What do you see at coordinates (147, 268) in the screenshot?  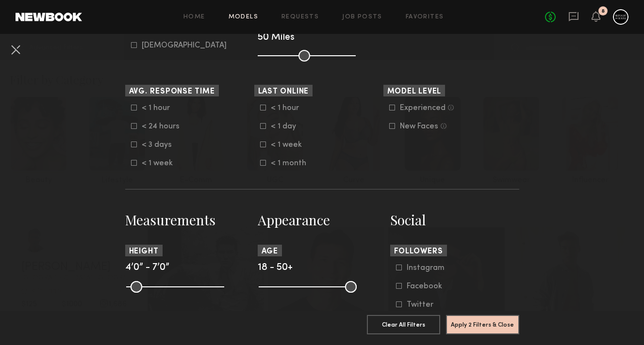 I see `span: 4’0” - 7’0”` at bounding box center [147, 268].